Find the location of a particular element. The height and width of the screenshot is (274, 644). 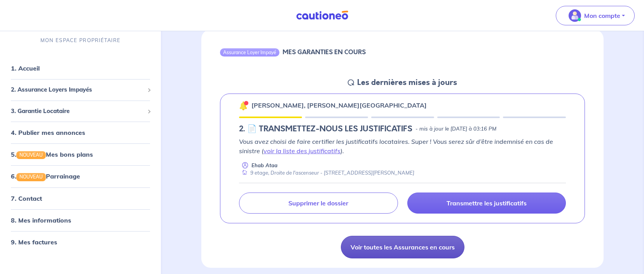

div: Assurance Loyer Impayé is located at coordinates (250, 52).